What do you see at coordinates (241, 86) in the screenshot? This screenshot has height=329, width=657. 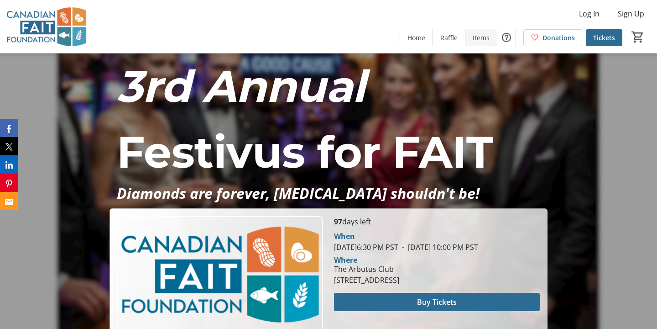 I see `em: 3rd Annual` at bounding box center [241, 86].